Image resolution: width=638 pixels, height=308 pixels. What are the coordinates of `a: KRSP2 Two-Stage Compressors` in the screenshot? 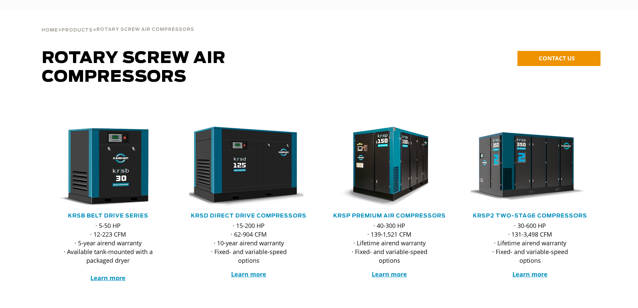 It's located at (530, 216).